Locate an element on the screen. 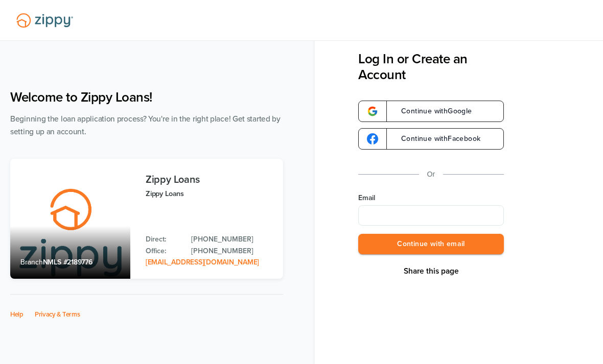 Image resolution: width=603 pixels, height=364 pixels. button: Share This Page is located at coordinates (431, 271).